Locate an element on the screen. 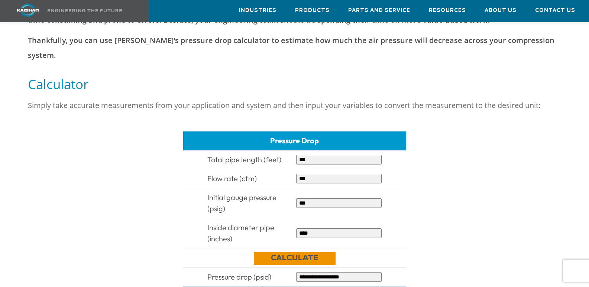  span: Pressure Drop is located at coordinates (294, 141).